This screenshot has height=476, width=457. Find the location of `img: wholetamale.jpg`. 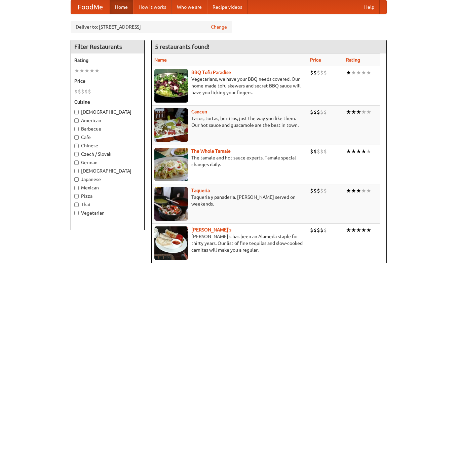

img: wholetamale.jpg is located at coordinates (171, 164).